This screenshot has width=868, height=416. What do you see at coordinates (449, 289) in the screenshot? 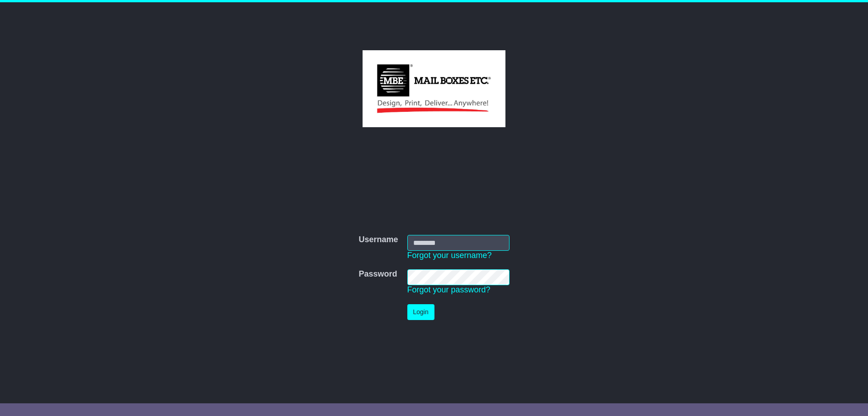
I see `a: Forgot your password?` at bounding box center [449, 289].